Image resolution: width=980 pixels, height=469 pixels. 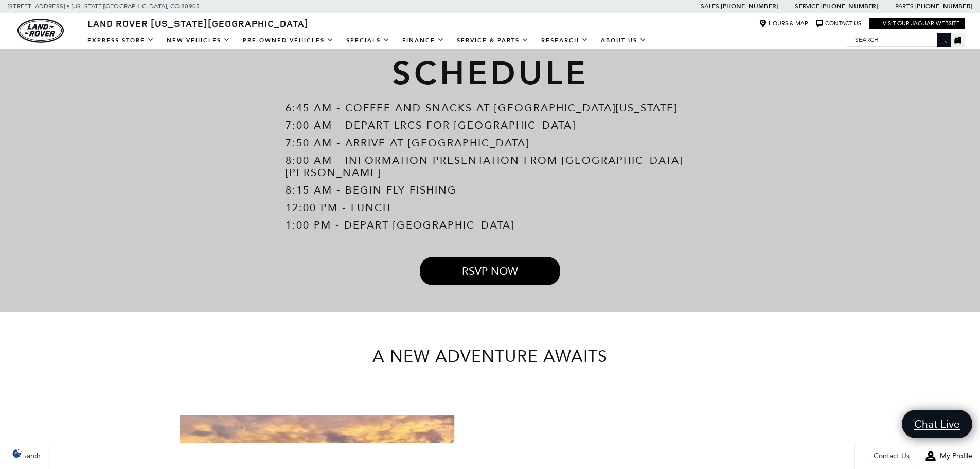 I want to click on a: Contact Us, so click(x=838, y=23).